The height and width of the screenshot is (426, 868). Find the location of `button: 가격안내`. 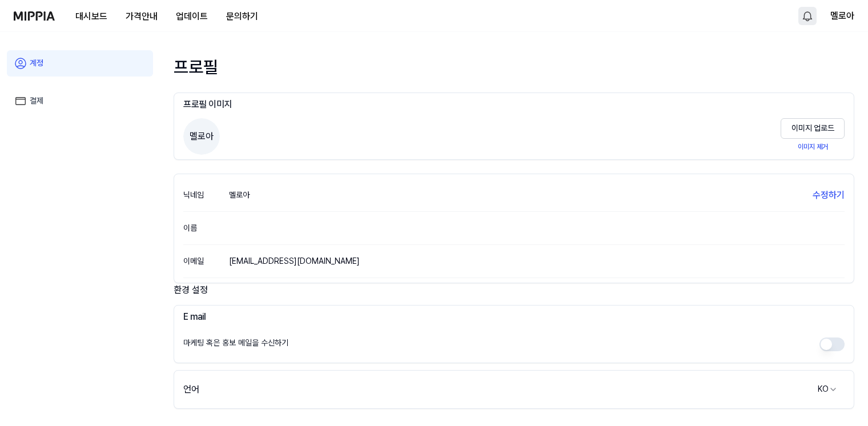

button: 가격안내 is located at coordinates (142, 17).